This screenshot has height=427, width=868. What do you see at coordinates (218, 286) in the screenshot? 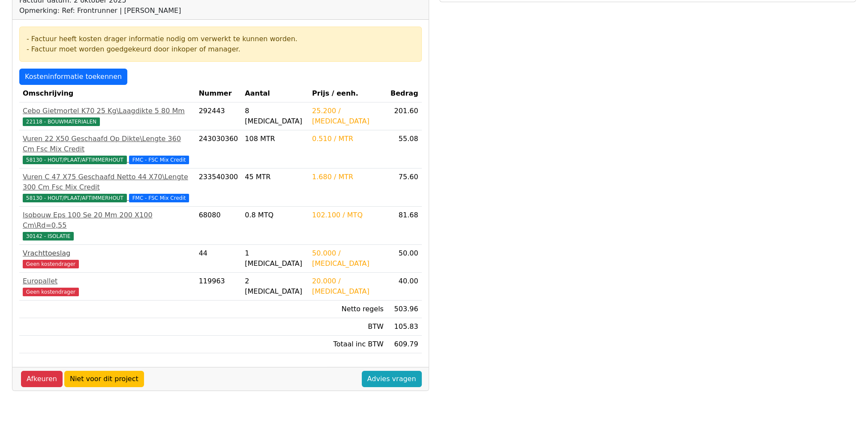
I see `td: 119963` at bounding box center [218, 286].